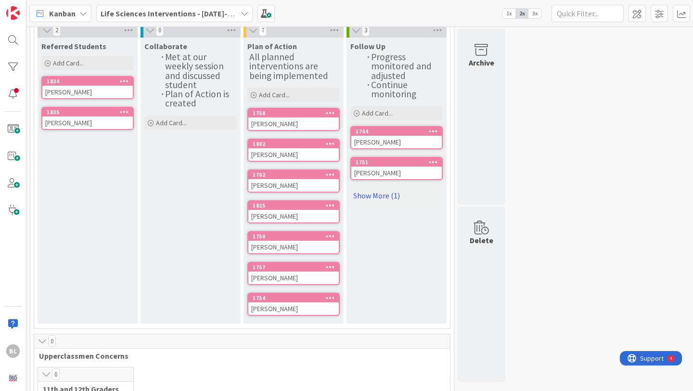  I want to click on span: Plan of Action is created, so click(198, 98).